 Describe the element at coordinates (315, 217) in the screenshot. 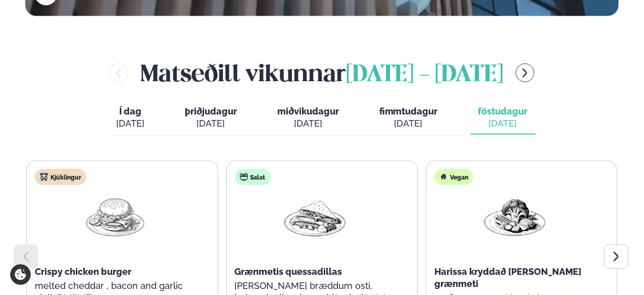

I see `img: Quesadilla.png` at that location.